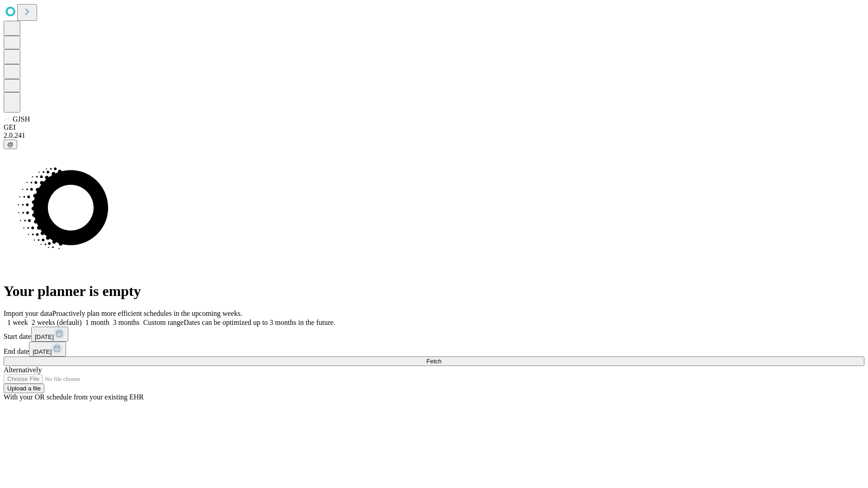 The width and height of the screenshot is (868, 488). I want to click on span: GJSH, so click(22, 119).